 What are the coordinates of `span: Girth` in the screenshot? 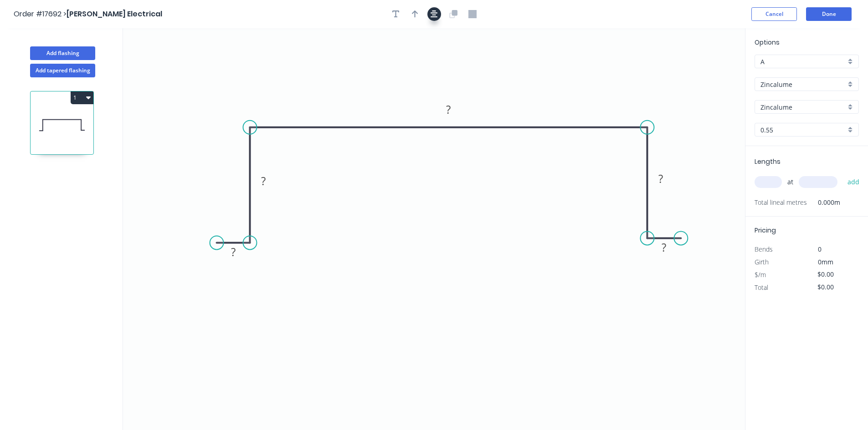 It's located at (761, 262).